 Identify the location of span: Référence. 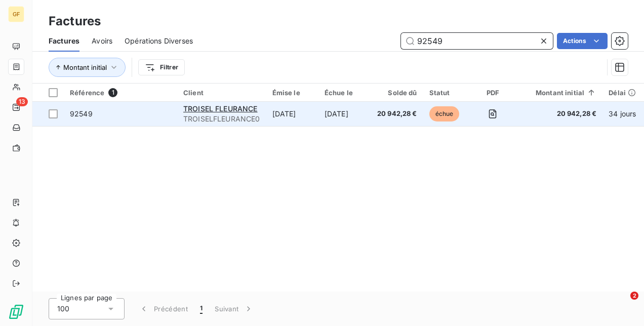
(87, 93).